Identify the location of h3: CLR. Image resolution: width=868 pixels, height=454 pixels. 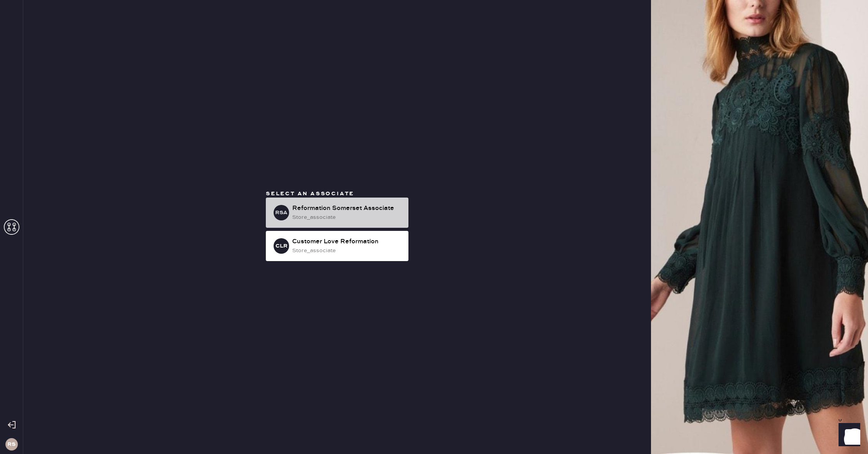
(281, 246).